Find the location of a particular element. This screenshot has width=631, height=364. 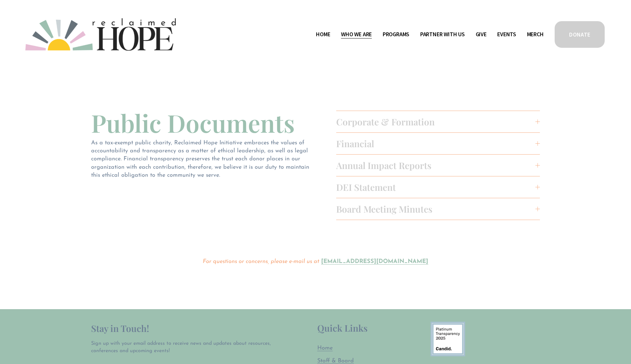

a: Merch is located at coordinates (535, 34).